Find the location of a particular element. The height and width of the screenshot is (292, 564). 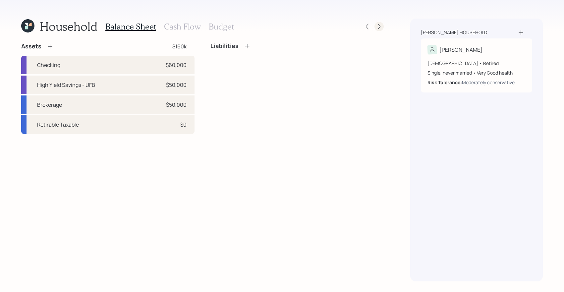

div: Retirable Taxable is located at coordinates (58, 125).